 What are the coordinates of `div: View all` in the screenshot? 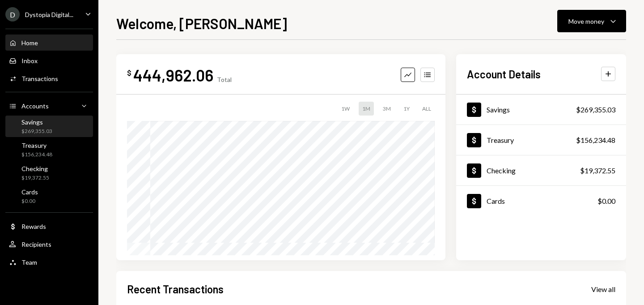 It's located at (604, 289).